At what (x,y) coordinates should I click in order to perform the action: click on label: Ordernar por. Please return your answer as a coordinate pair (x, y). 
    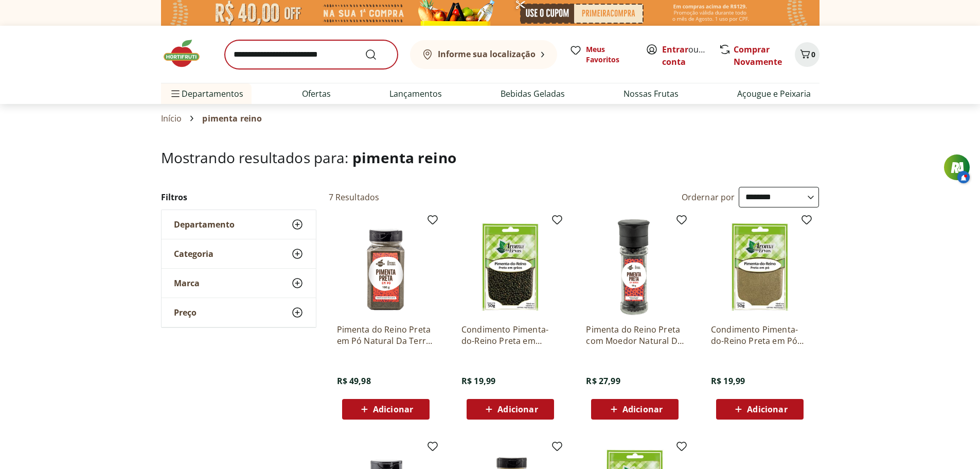
    Looking at the image, I should click on (708, 197).